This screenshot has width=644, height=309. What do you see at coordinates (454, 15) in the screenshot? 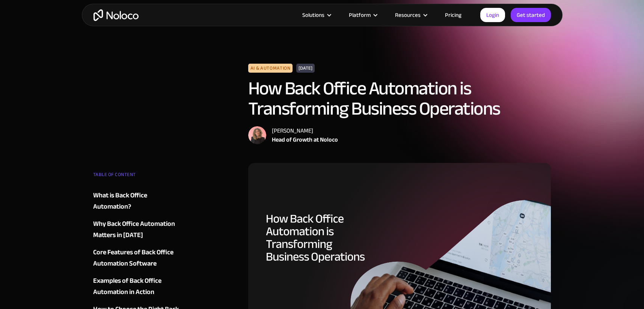
I see `a: Pricing` at bounding box center [454, 15].